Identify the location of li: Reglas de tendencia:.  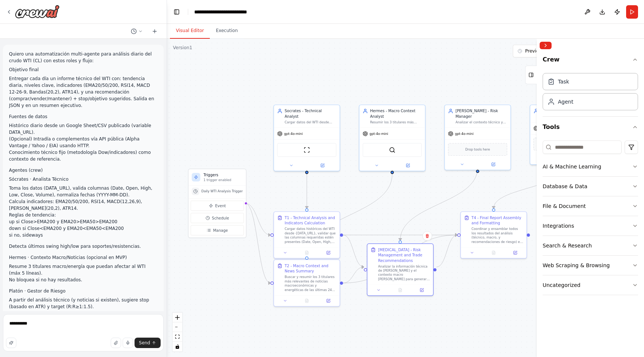
(83, 225).